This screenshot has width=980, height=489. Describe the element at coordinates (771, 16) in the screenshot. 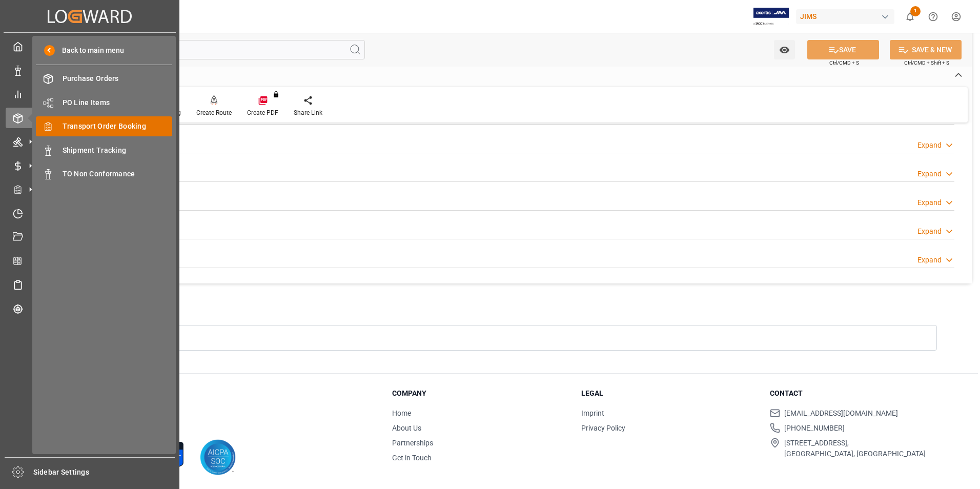

I see `img: Exertis%20JAM%20-%20Email%20Logo.jpg_1722504956.jpg` at that location.